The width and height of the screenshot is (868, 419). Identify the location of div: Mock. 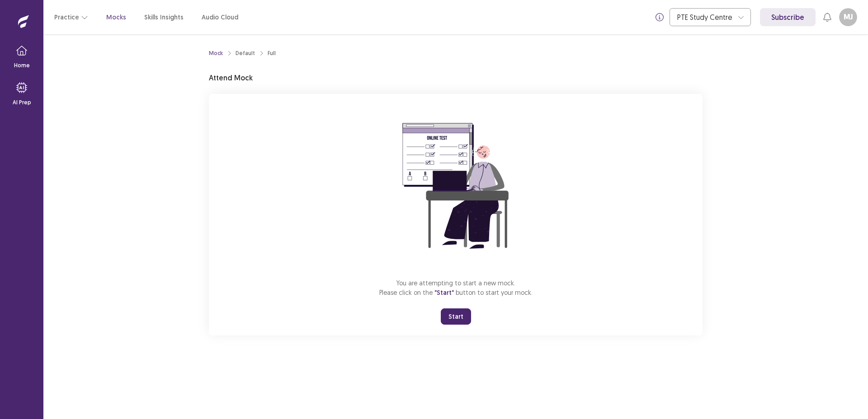
(215, 53).